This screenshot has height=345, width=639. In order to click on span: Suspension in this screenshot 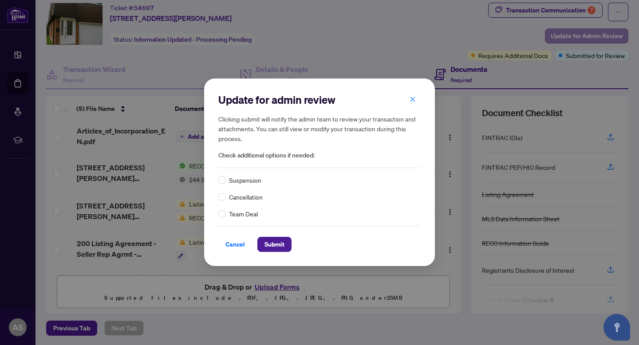, I will do `click(245, 180)`.